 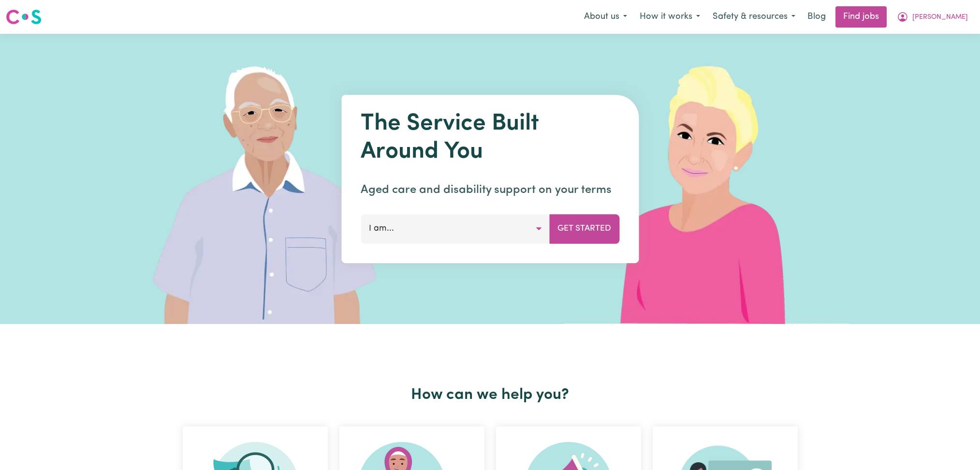 What do you see at coordinates (605, 17) in the screenshot?
I see `button: About us` at bounding box center [605, 17].